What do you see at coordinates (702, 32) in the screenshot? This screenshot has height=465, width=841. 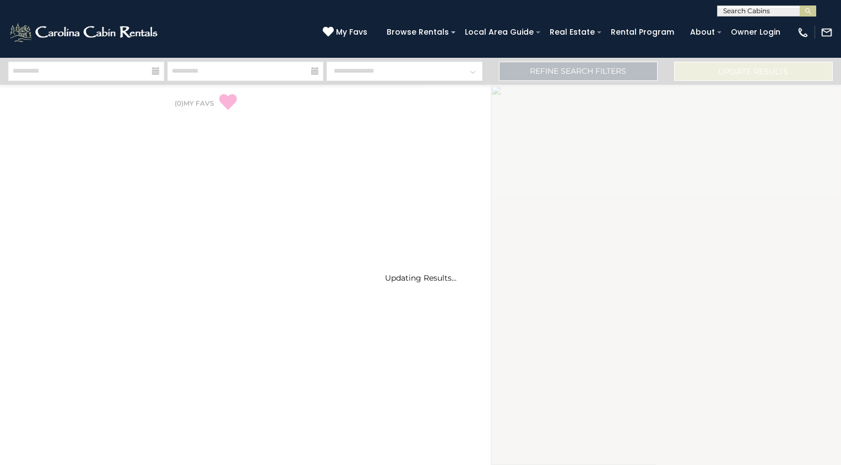 I see `a: About` at bounding box center [702, 32].